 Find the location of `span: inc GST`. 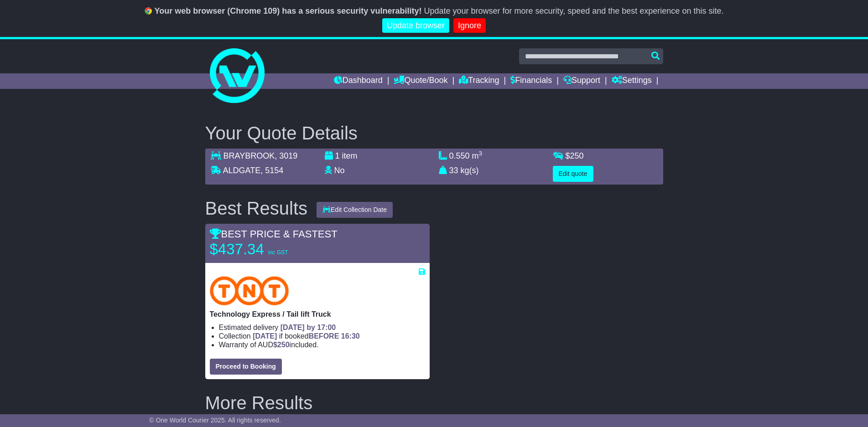

span: inc GST is located at coordinates (278, 252).